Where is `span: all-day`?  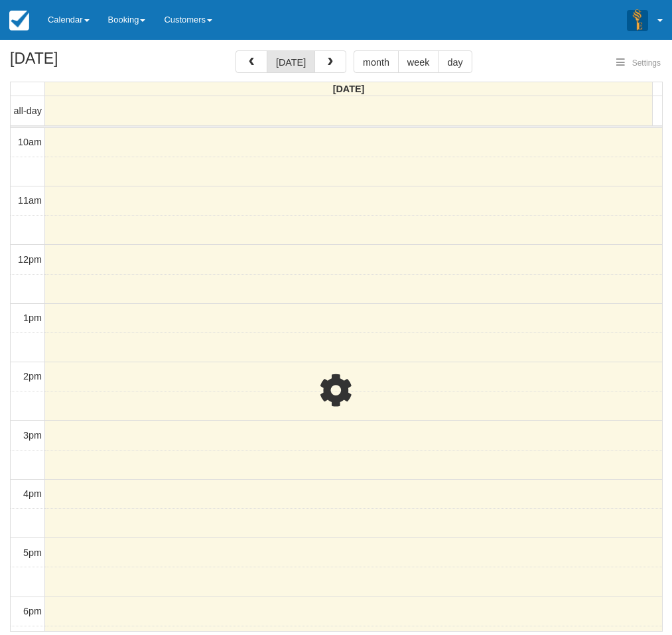 span: all-day is located at coordinates (28, 111).